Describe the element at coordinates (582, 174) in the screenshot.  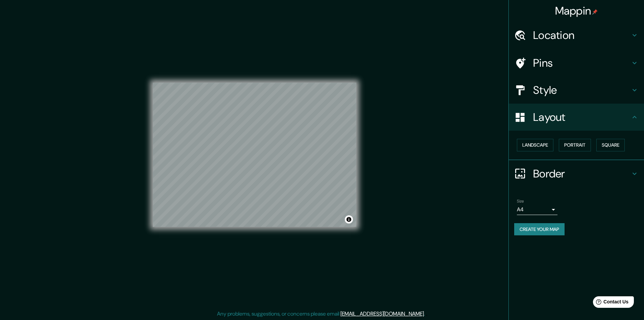
I see `h4: Border` at that location.